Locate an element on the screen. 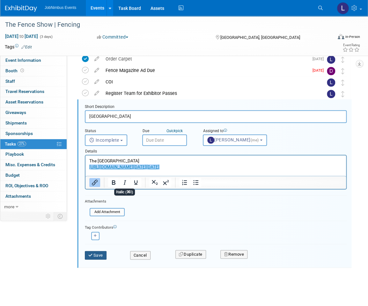  span: Travel Reservations is located at coordinates (25, 91).